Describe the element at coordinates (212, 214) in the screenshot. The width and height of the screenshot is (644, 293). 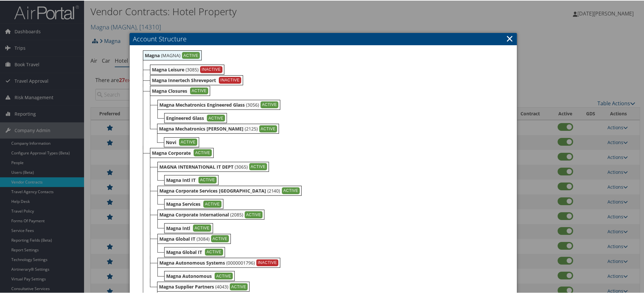
I see `div: (2085)` at that location.